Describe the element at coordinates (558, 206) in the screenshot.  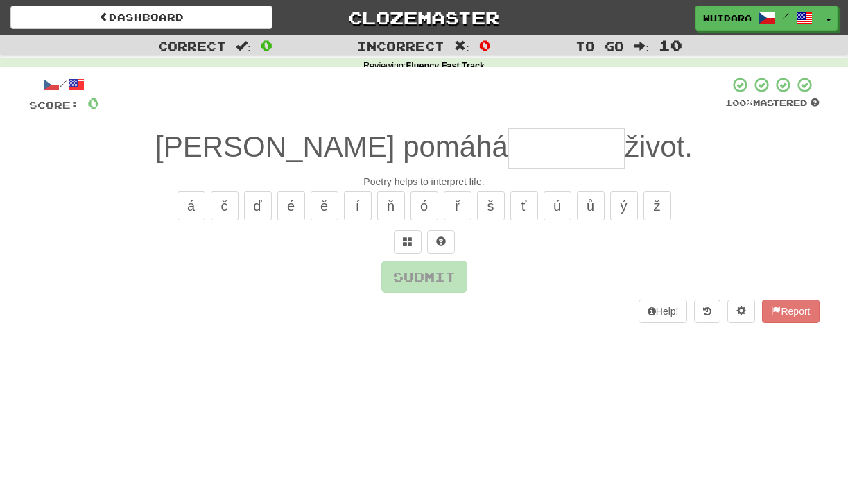
I see `button: ú` at that location.